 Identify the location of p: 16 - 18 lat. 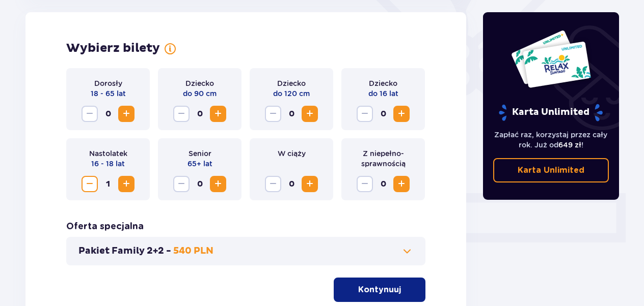
(108, 164).